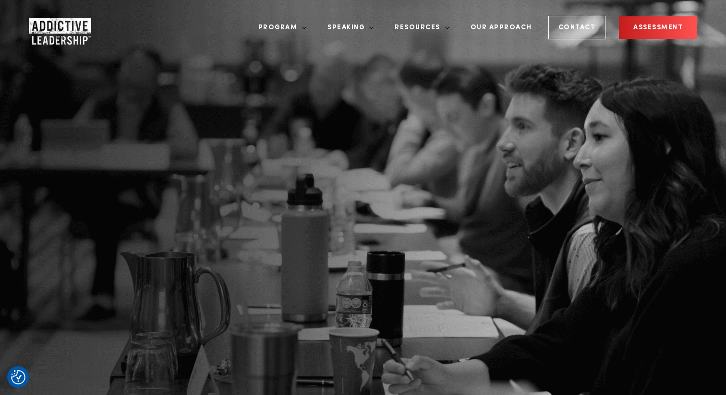  What do you see at coordinates (419, 27) in the screenshot?
I see `a: Resources` at bounding box center [419, 27].